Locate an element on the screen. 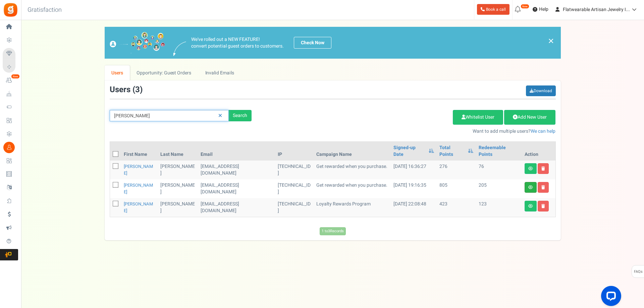  a: Invalid Emails is located at coordinates (219, 73).